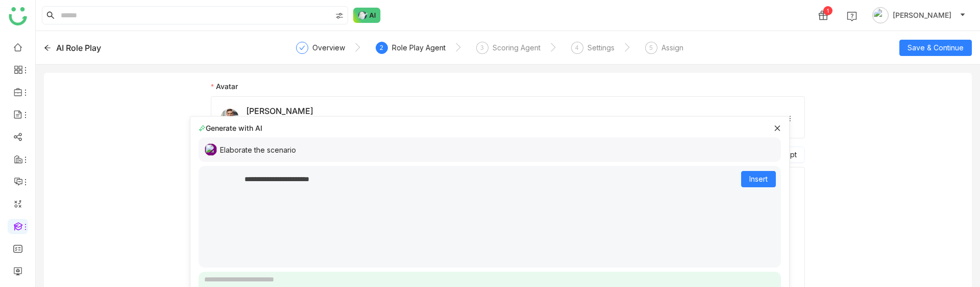 The width and height of the screenshot is (980, 287). I want to click on div: 3Scoring Agent, so click(508, 51).